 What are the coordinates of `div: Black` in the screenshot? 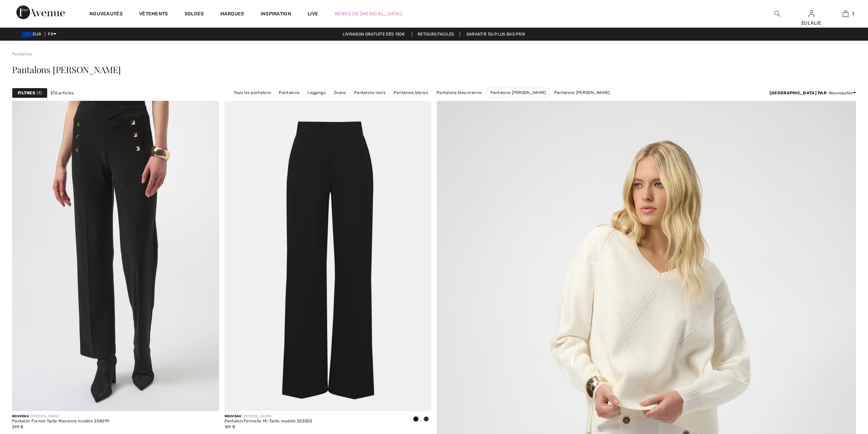 It's located at (416, 419).